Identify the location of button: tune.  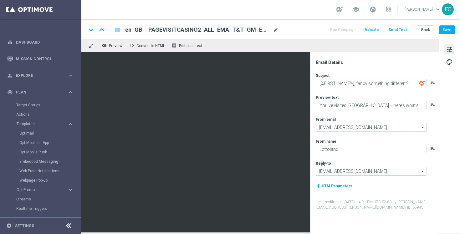
(450, 49).